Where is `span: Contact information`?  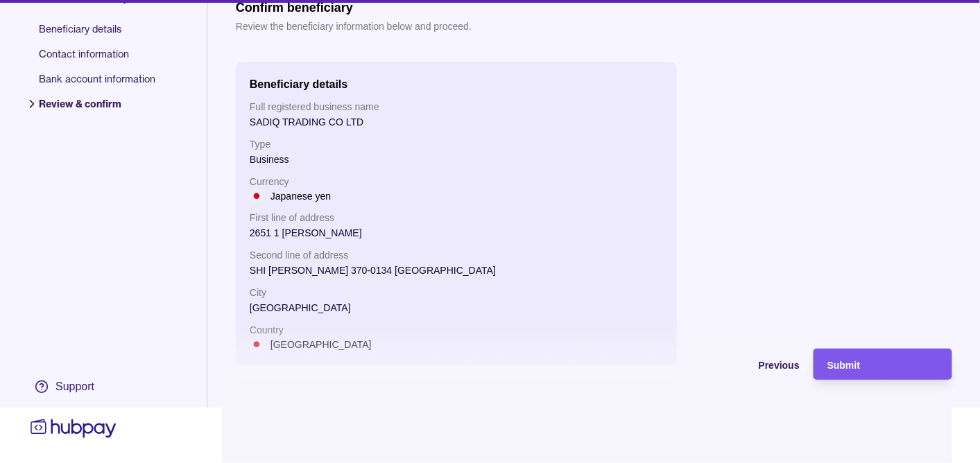 span: Contact information is located at coordinates (97, 60).